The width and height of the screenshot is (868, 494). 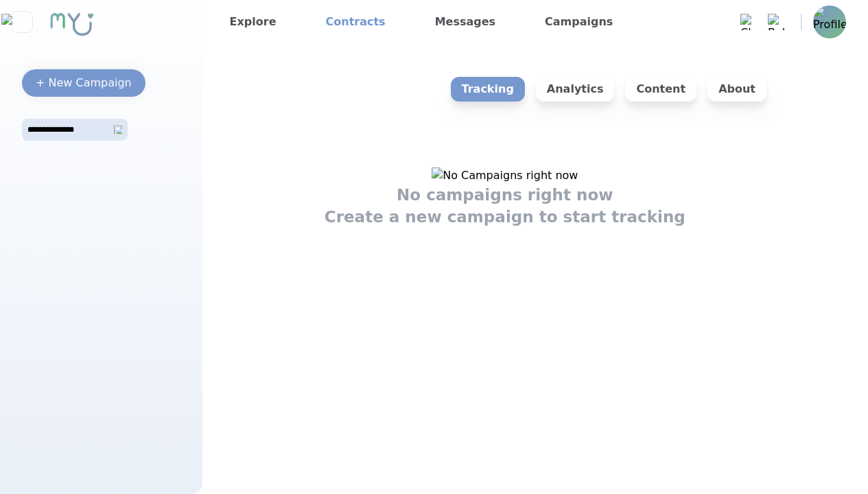 What do you see at coordinates (465, 22) in the screenshot?
I see `a: Messages` at bounding box center [465, 22].